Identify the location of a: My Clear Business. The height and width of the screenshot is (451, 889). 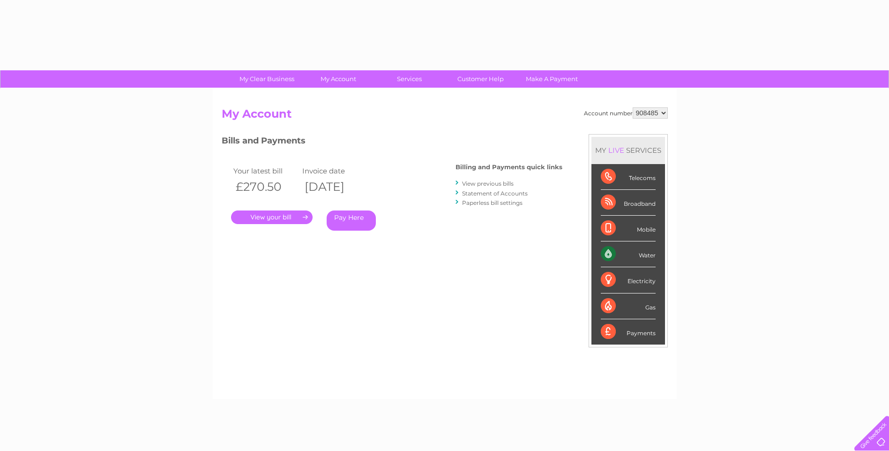
(267, 79).